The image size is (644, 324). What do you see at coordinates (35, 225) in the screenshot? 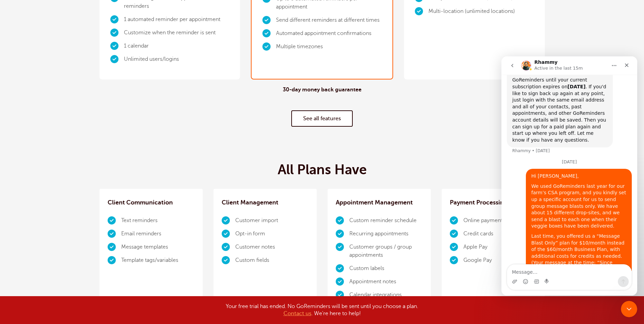
I see `button: Gif picker` at bounding box center [35, 225].